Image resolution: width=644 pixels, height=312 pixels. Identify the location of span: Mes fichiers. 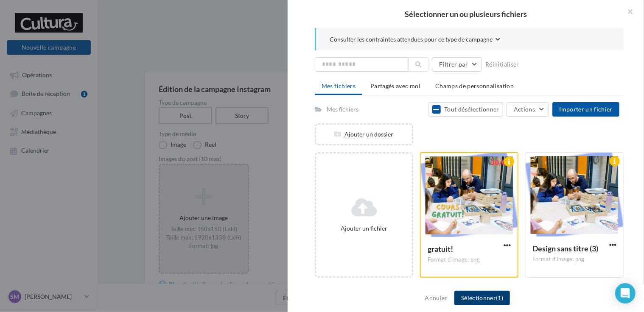
(339, 86).